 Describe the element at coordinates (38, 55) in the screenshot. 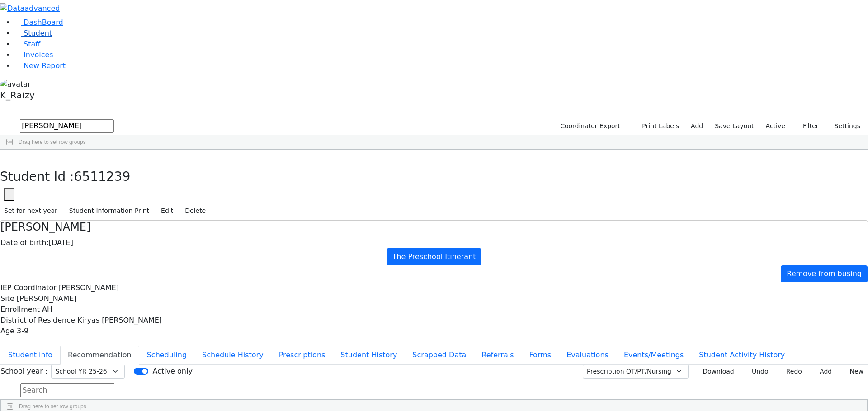

I see `span: Invoices` at that location.